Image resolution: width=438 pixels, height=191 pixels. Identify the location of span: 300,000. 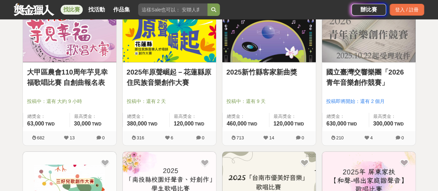
(383, 123).